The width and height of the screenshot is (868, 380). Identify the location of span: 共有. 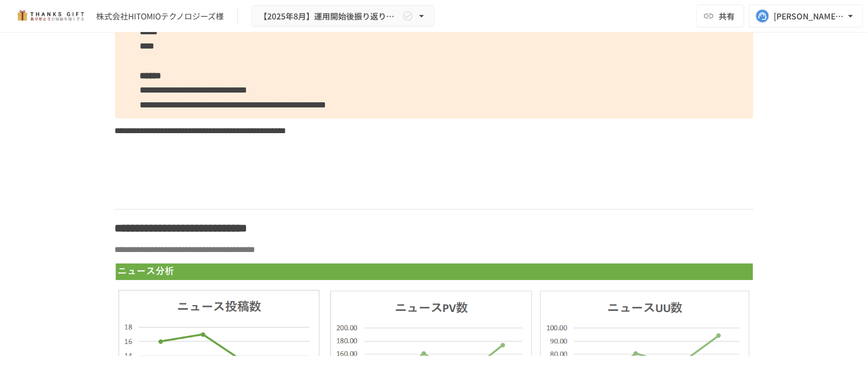
(727, 16).